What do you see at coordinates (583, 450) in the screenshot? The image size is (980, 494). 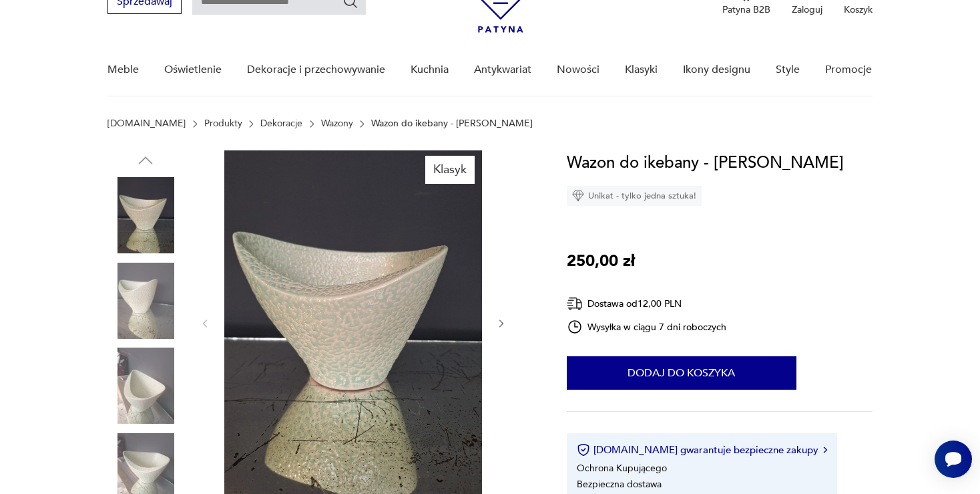 I see `img: Ikona certyfikatu` at bounding box center [583, 450].